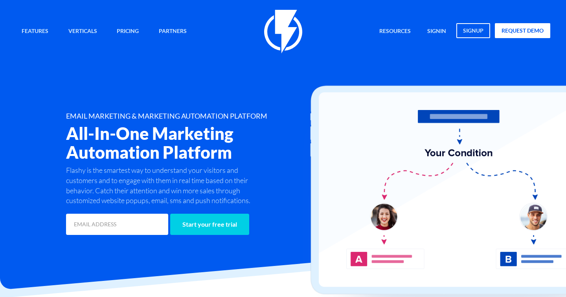  What do you see at coordinates (194, 143) in the screenshot?
I see `h2: All-In-One Marketing Automation Platform` at bounding box center [194, 143].